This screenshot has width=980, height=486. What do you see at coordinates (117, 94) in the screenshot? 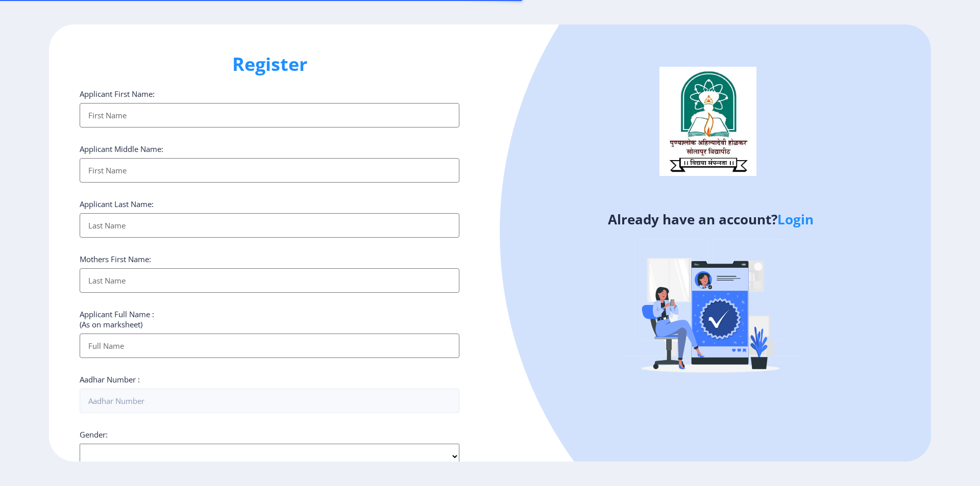
I see `label: Applicant First Name:` at bounding box center [117, 94].